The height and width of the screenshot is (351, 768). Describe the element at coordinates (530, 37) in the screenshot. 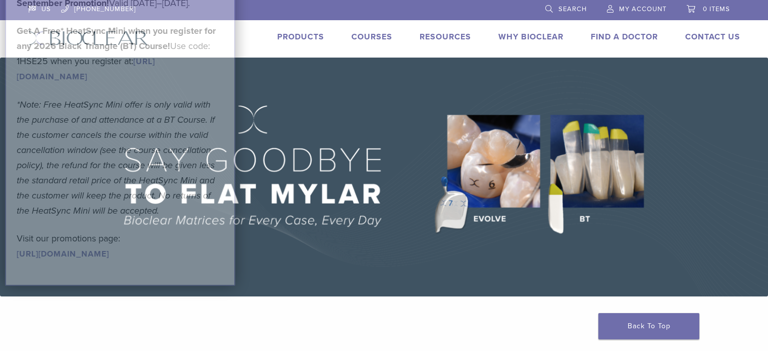

I see `a: Why Bioclear` at that location.